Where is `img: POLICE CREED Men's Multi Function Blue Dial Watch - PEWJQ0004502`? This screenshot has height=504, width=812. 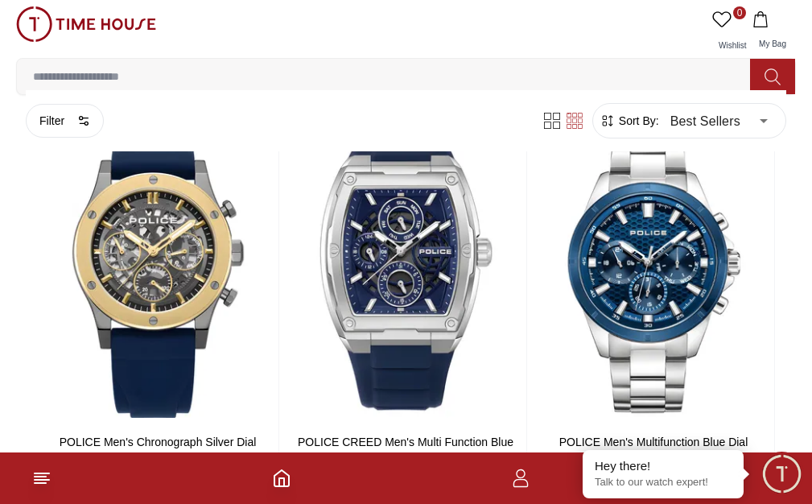
img: POLICE CREED Men's Multi Function Blue Dial Watch - PEWJQ0004502 is located at coordinates (406, 266).